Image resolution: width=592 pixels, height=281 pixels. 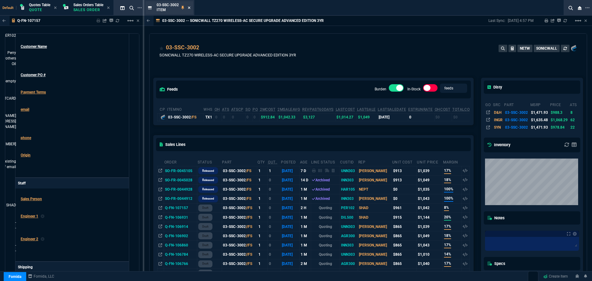 What do you see at coordinates (130, 21) in the screenshot?
I see `mat-icon: Example home icon` at bounding box center [130, 21].